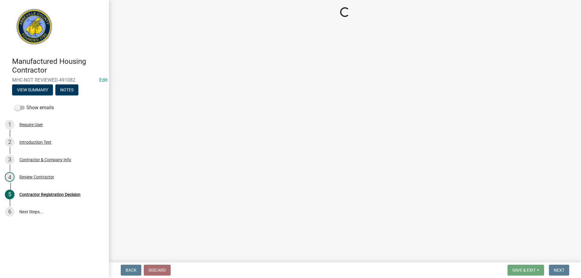 The image size is (581, 278). Describe the element at coordinates (67, 90) in the screenshot. I see `wm-modal-confirm: Notes` at that location.